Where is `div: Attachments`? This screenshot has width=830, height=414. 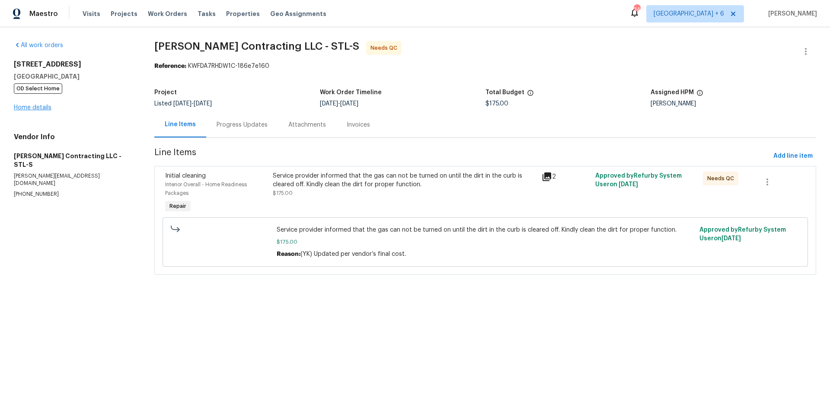
div: Attachments is located at coordinates (307, 125).